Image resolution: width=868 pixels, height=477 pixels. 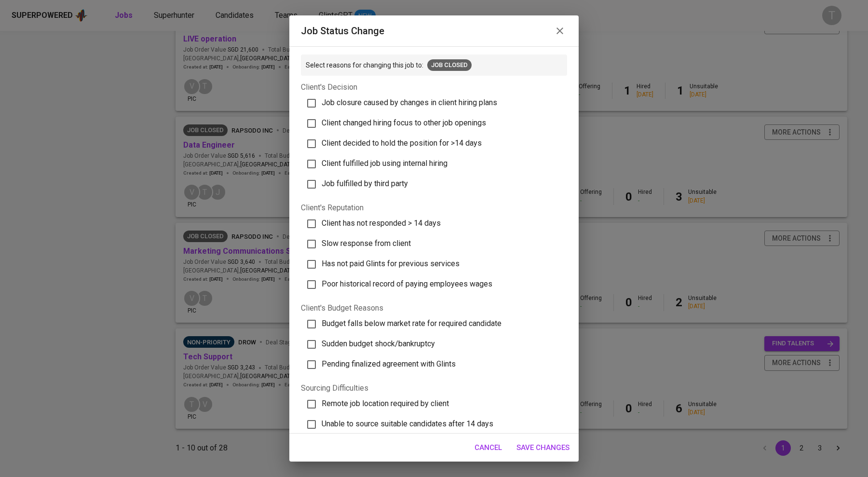 What do you see at coordinates (434, 208) in the screenshot?
I see `p: Client's Reputation` at bounding box center [434, 208].